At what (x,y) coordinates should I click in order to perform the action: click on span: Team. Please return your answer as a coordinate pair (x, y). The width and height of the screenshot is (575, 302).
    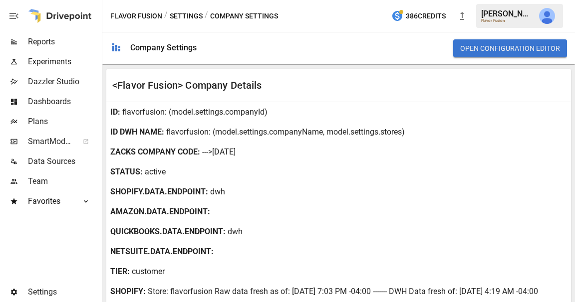
    Looking at the image, I should click on (64, 182).